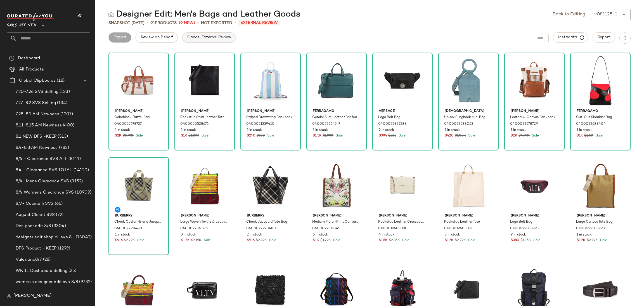 This screenshot has height=306, width=644. I want to click on button: Review on Behalf, so click(156, 37).